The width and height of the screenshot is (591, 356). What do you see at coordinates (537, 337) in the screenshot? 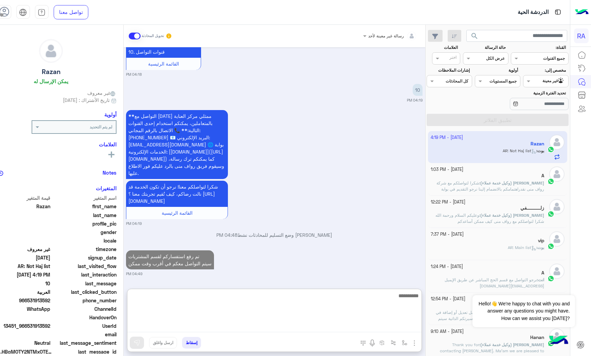
I see `h5: Hanan` at bounding box center [537, 337].